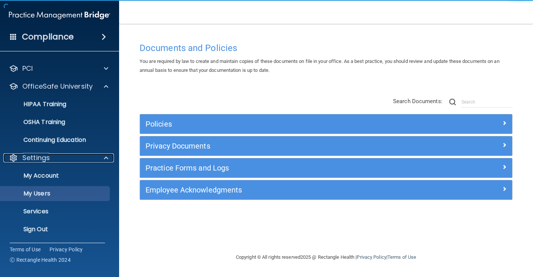 Image resolution: width=533 pixels, height=277 pixels. I want to click on input: Search, so click(487, 102).